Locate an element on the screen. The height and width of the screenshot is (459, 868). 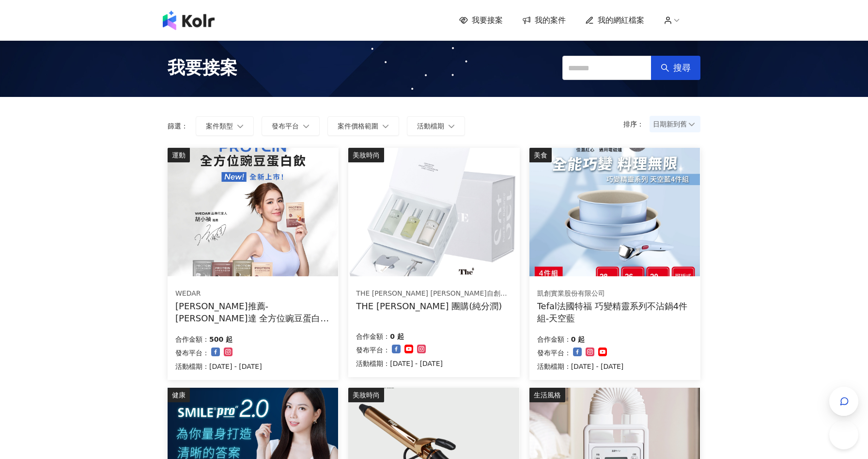
div: 凱創實業股份有限公司 is located at coordinates (614, 294).